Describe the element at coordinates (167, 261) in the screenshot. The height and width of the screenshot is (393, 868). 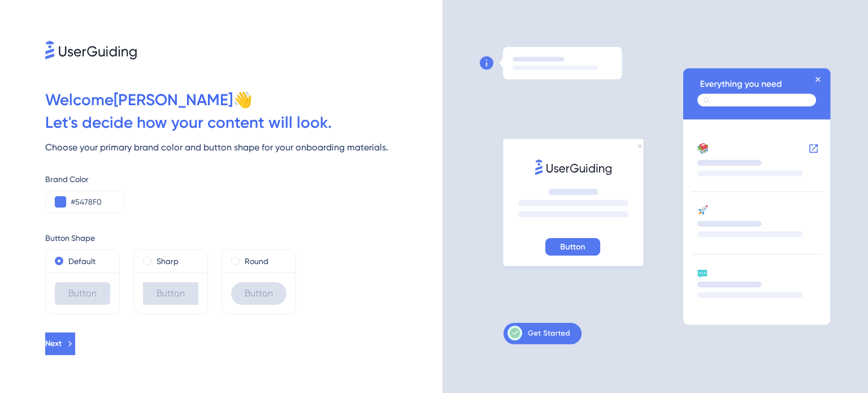
I see `label: Sharp` at that location.